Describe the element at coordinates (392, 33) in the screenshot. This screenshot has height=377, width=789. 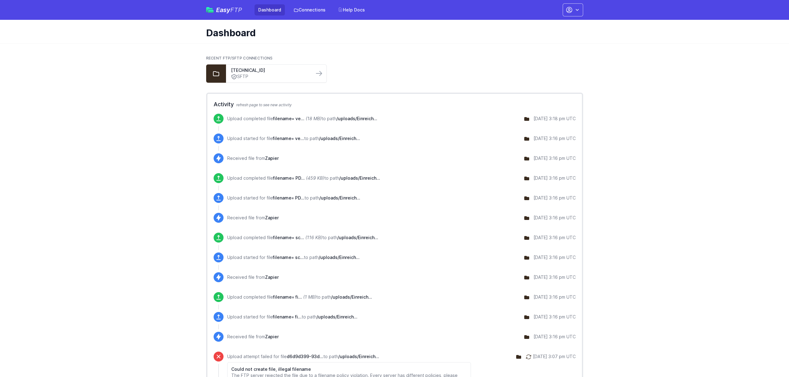
I see `h1: Dashboard` at that location.